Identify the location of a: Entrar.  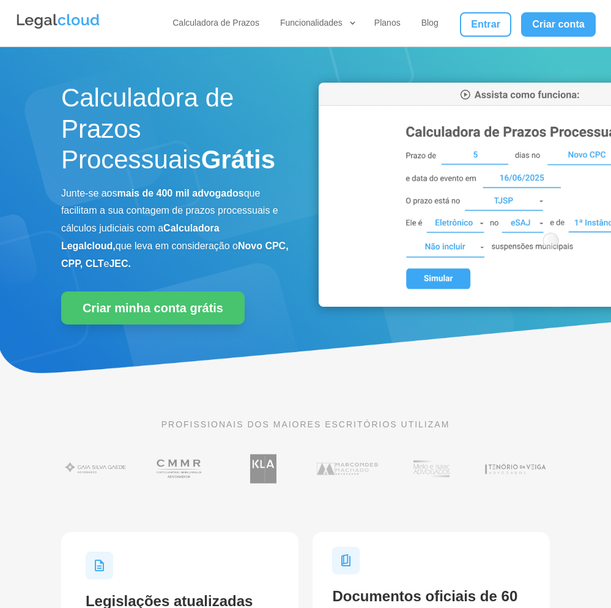
(486, 24).